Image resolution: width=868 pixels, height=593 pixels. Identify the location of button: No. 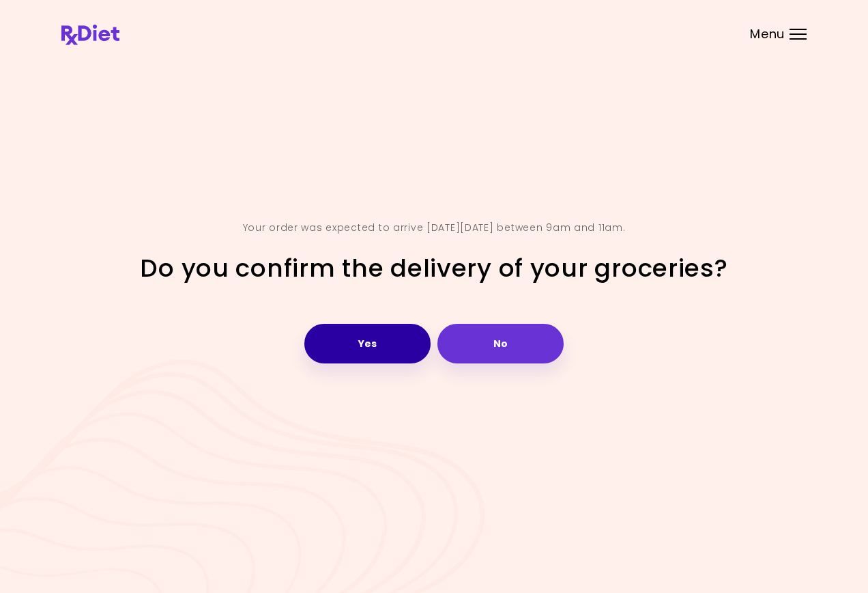
(500, 343).